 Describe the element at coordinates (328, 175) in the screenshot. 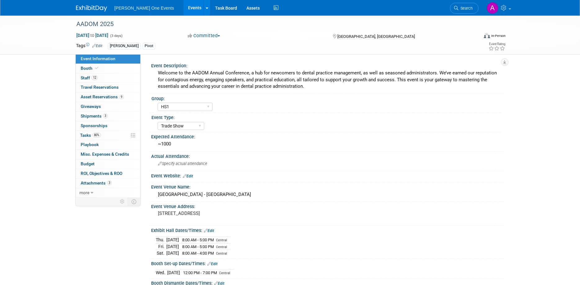

I see `div: Event Website:` at that location.